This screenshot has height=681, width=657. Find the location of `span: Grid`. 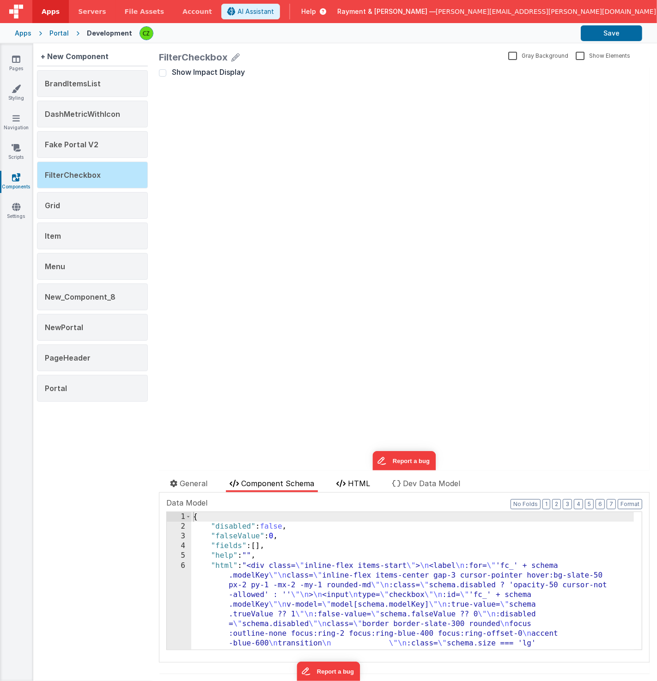

span: Grid is located at coordinates (52, 205).